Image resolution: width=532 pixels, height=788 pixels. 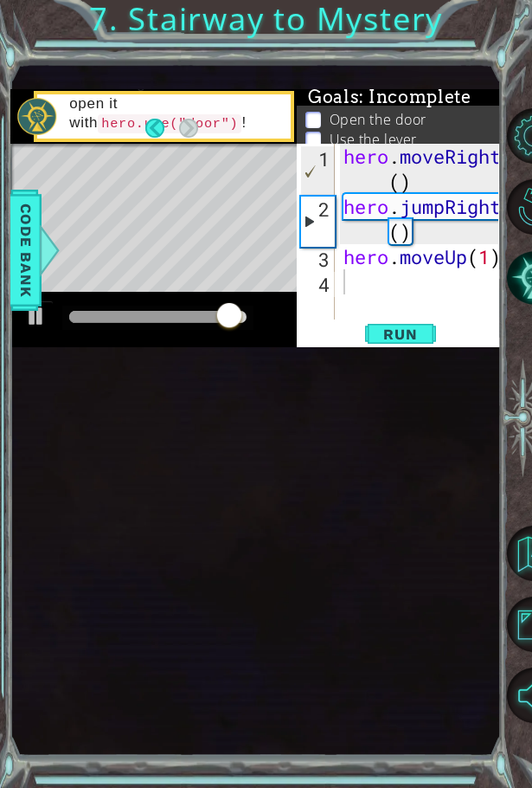 What do you see at coordinates (174, 103) in the screenshot?
I see `p: I need to get to the and open it with !` at bounding box center [174, 103].